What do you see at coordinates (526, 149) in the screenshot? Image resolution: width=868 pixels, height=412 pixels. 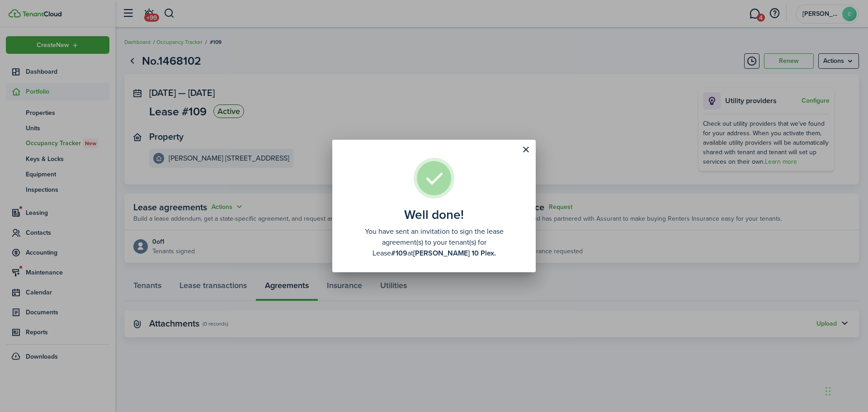 I see `button: Close modal` at bounding box center [526, 149].